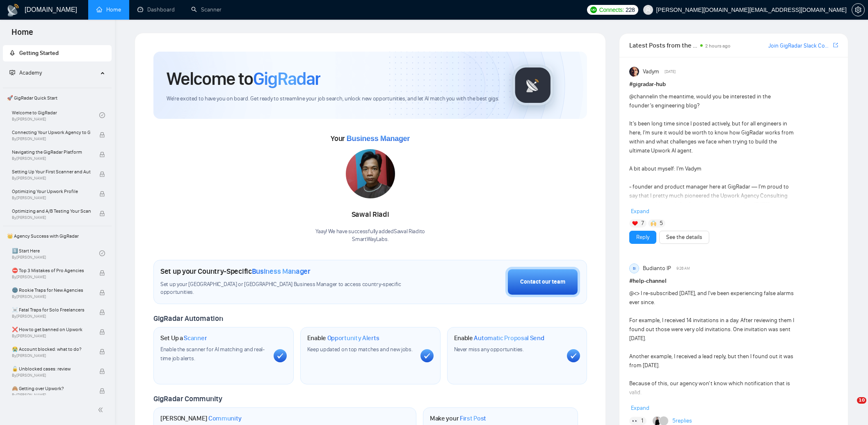 This screenshot has height=425, width=868. Describe the element at coordinates (642, 421) in the screenshot. I see `span: 1` at that location.